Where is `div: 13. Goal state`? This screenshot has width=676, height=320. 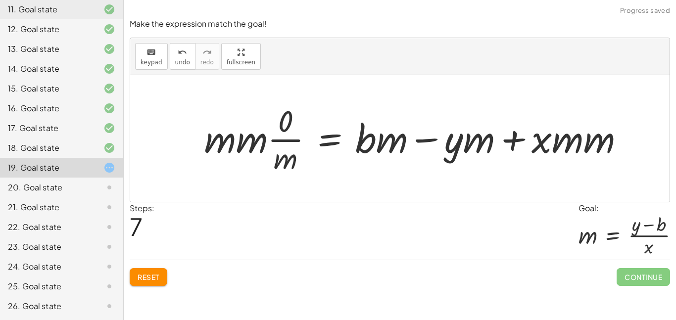
div: 13. Goal state is located at coordinates (47, 49).